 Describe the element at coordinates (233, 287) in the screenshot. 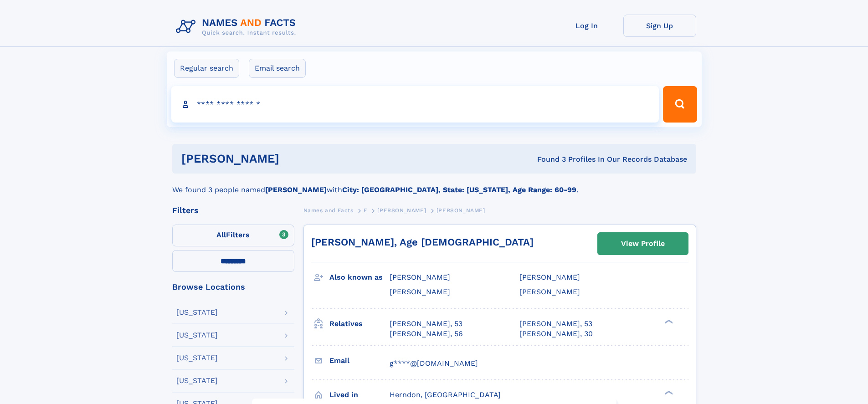

I see `div: Browse Locations` at that location.